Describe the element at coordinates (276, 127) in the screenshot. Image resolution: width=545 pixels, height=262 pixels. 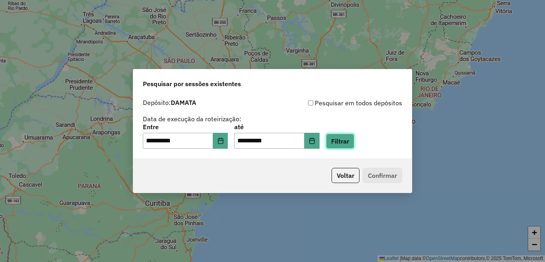
I see `label: até` at that location.